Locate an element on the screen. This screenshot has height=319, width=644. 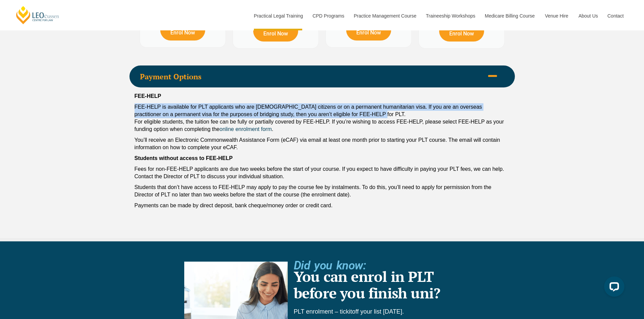
p: Students that don’t have access to FEE-HELP may apply to pay the course fee by instalments. To do... is located at coordinates (322, 191).